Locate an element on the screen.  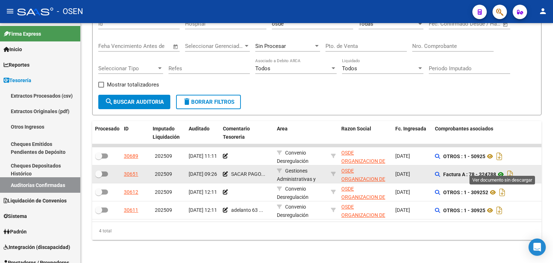
datatable-header-cell: Razon Social is located at coordinates (366, 133).